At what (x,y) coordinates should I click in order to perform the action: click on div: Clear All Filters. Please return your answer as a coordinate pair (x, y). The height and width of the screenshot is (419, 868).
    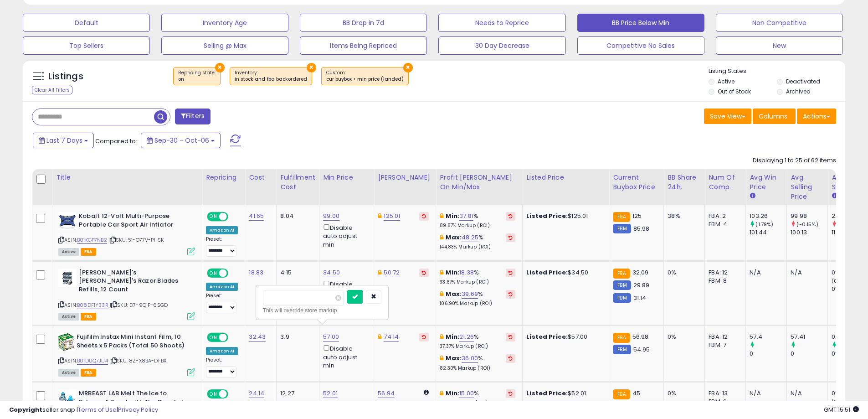
    Looking at the image, I should click on (52, 90).